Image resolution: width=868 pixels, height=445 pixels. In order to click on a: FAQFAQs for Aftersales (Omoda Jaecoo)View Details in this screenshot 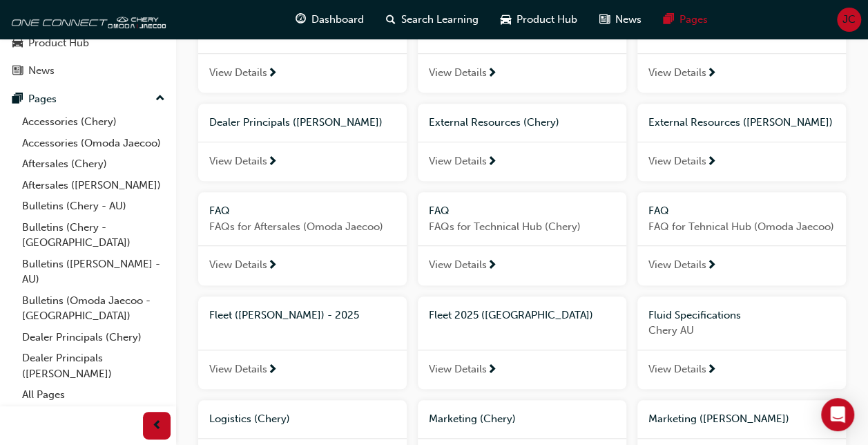, I will do `click(303, 238)`.